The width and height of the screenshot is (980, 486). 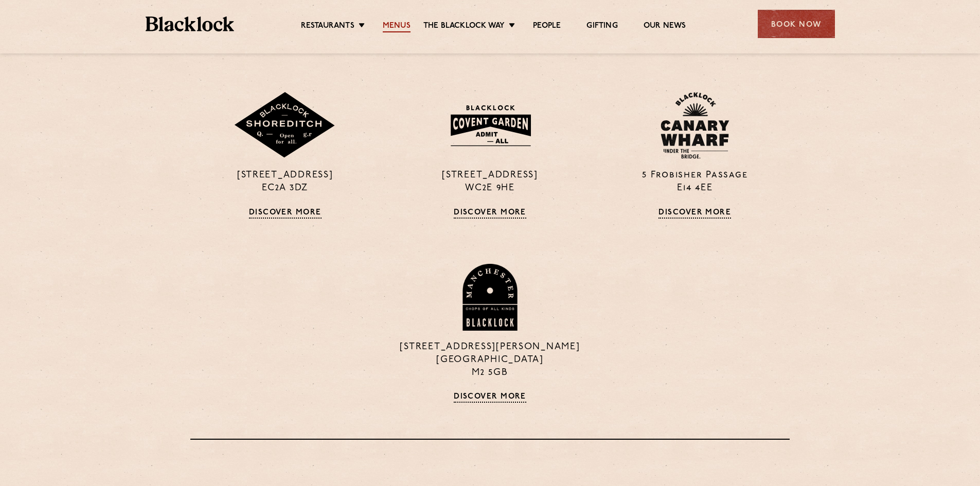 I want to click on img: BL_Manchester_Logo-bleed.png, so click(x=490, y=298).